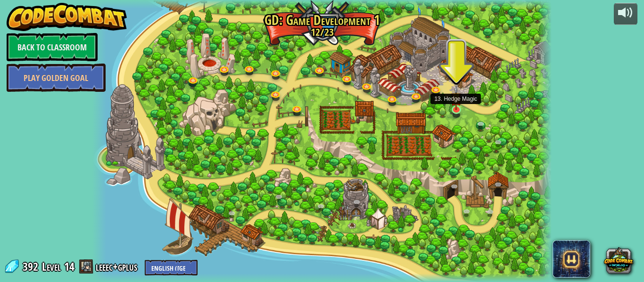  I want to click on a: Back to Classroom, so click(52, 47).